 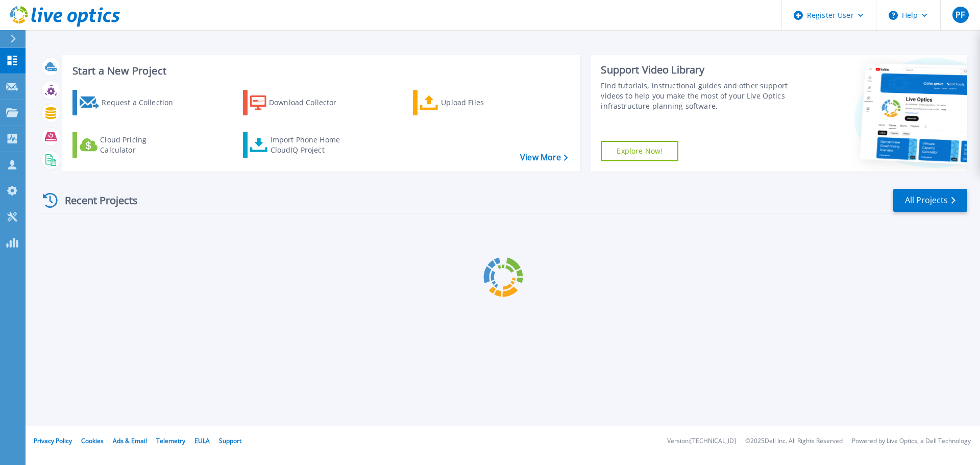 What do you see at coordinates (911, 441) in the screenshot?
I see `li: Powered by Live Optics, a Dell Technology` at bounding box center [911, 441].